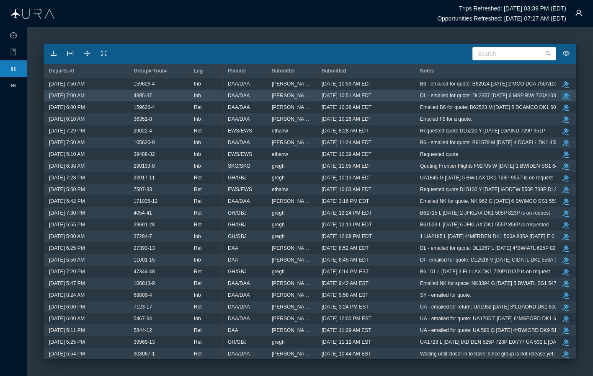 This screenshot has width=593, height=376. Describe the element at coordinates (144, 248) in the screenshot. I see `span: 27393-13` at that location.